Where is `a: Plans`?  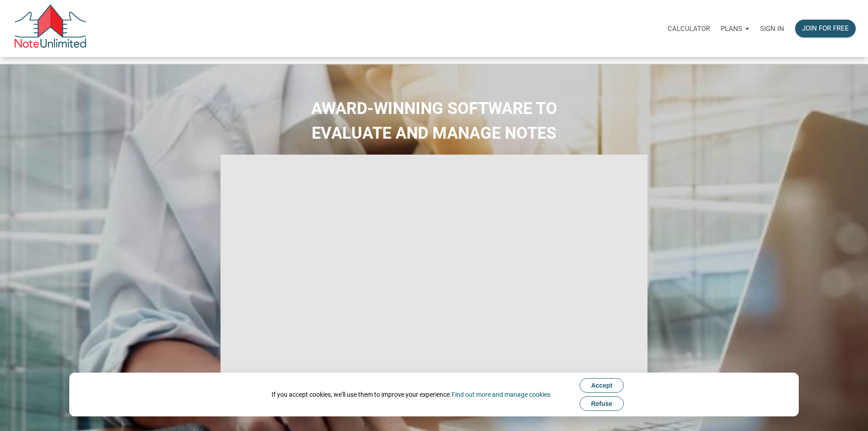 a: Plans is located at coordinates (735, 28).